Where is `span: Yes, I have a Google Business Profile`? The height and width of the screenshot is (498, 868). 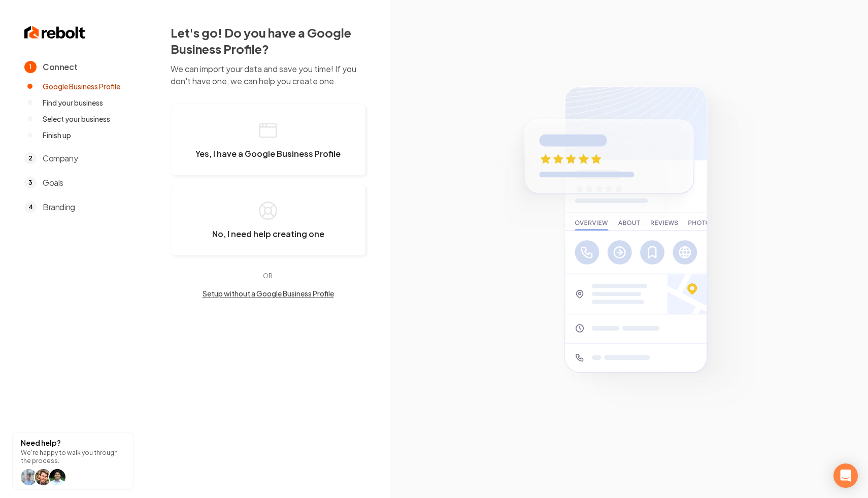 span: Yes, I have a Google Business Profile is located at coordinates (268, 154).